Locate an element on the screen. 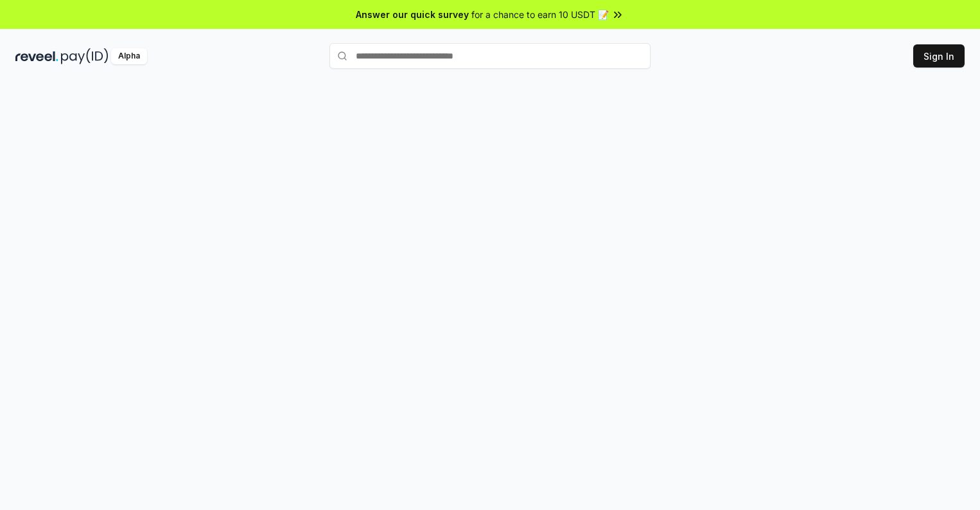  img: reveel_dark is located at coordinates (37, 56).